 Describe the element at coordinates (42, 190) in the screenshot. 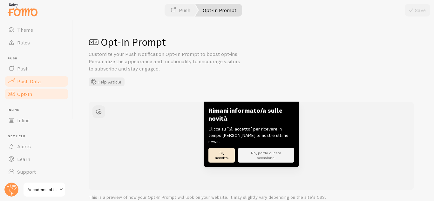

I see `span: Accademiaoltrelalezione` at that location.